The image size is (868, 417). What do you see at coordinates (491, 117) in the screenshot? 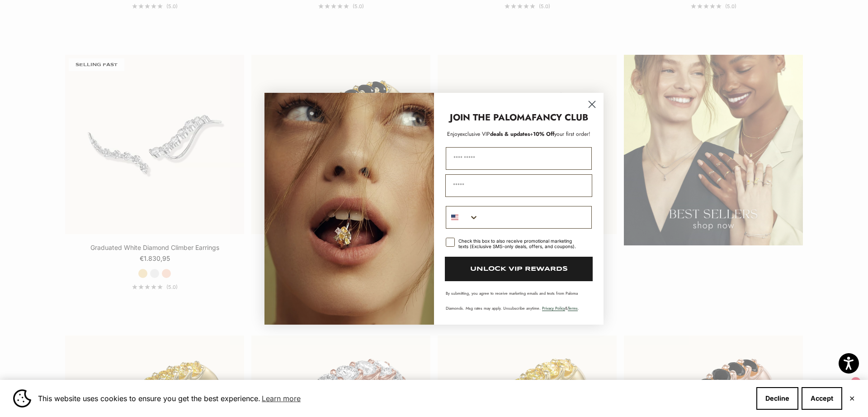
I see `strong: JOIN THE PALOMA` at bounding box center [491, 117].